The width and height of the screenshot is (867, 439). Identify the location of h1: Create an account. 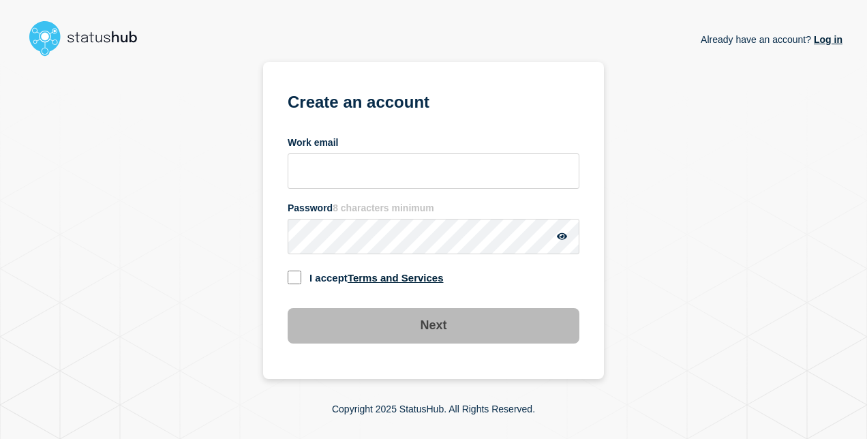
(434, 107).